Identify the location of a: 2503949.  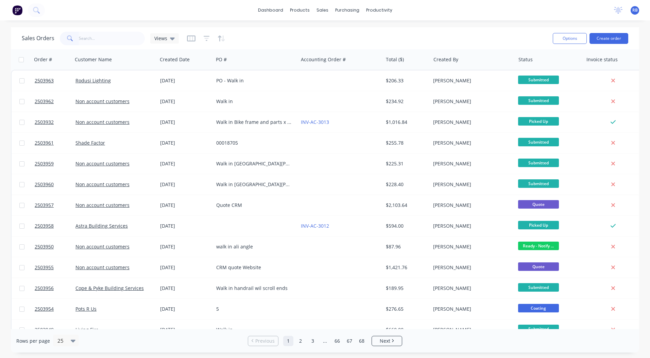
(55, 330).